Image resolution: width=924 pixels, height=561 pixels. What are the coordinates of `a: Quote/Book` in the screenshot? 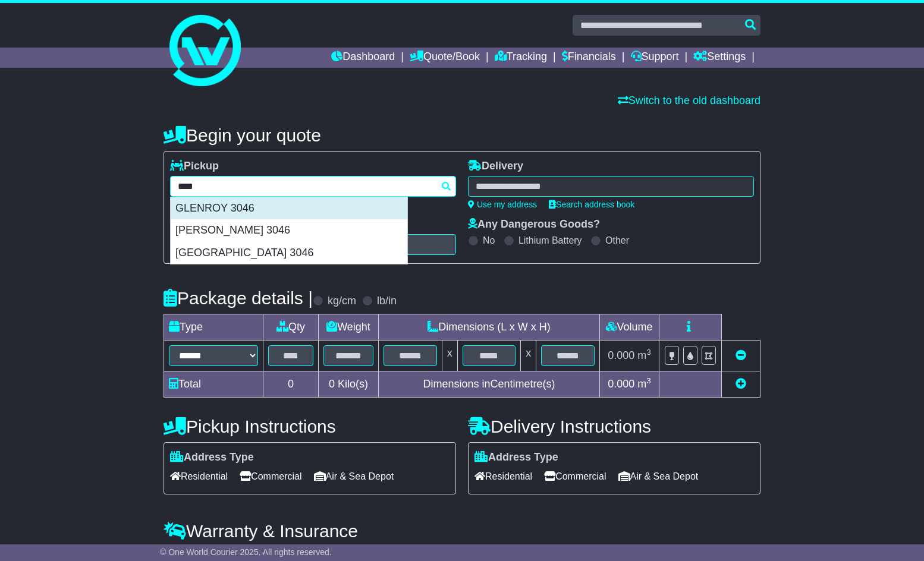 It's located at (445, 57).